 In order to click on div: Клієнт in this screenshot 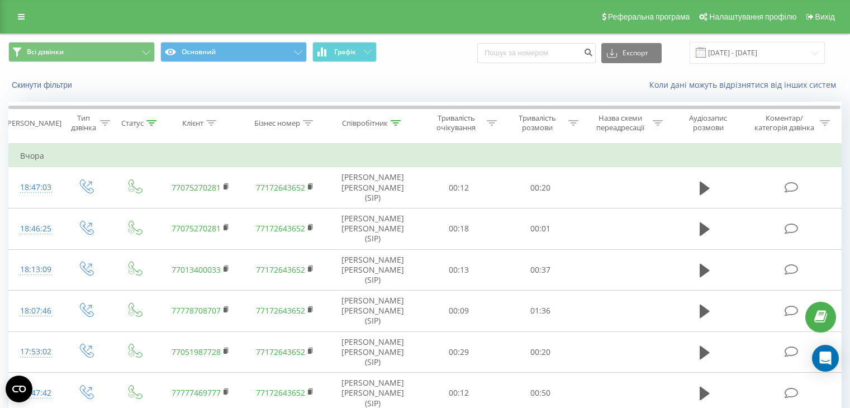, I will do `click(193, 123)`.